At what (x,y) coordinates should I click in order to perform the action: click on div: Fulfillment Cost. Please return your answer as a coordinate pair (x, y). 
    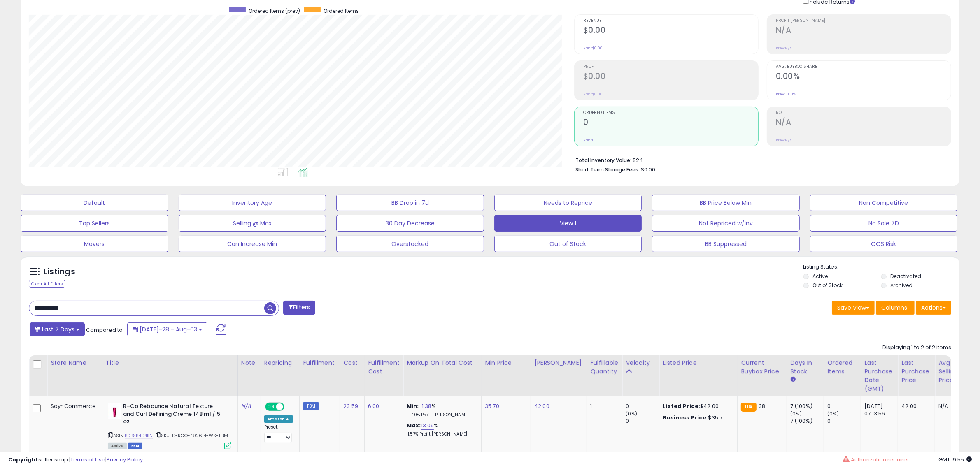
    Looking at the image, I should click on (384, 367).